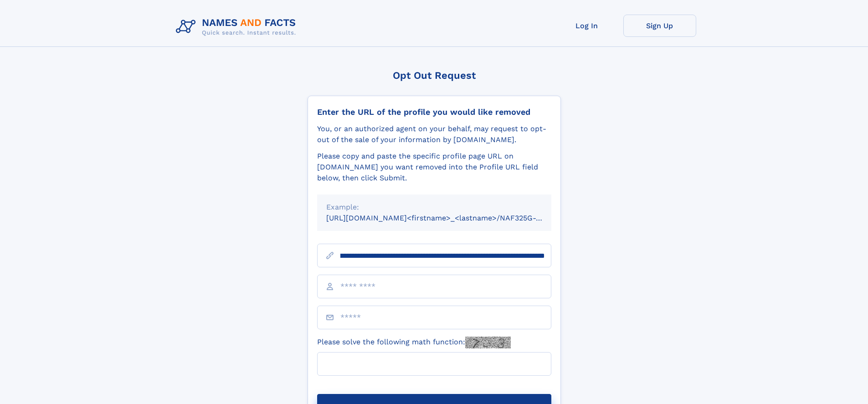  What do you see at coordinates (660, 25) in the screenshot?
I see `a: Sign Up` at bounding box center [660, 25].